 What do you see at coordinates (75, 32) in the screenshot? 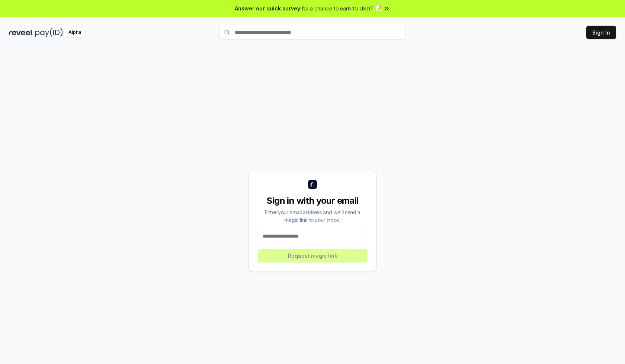
I see `div: Alpha` at bounding box center [75, 32].